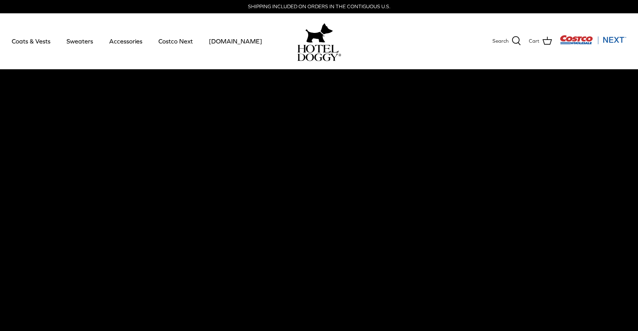 This screenshot has height=331, width=638. Describe the element at coordinates (176, 41) in the screenshot. I see `a: Costco Next` at that location.